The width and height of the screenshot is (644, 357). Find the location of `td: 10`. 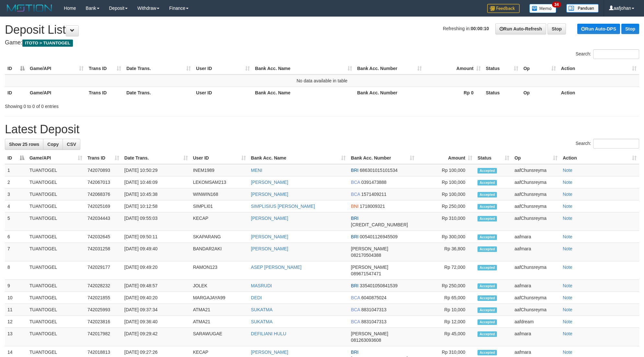

td: 10 is located at coordinates (16, 298).